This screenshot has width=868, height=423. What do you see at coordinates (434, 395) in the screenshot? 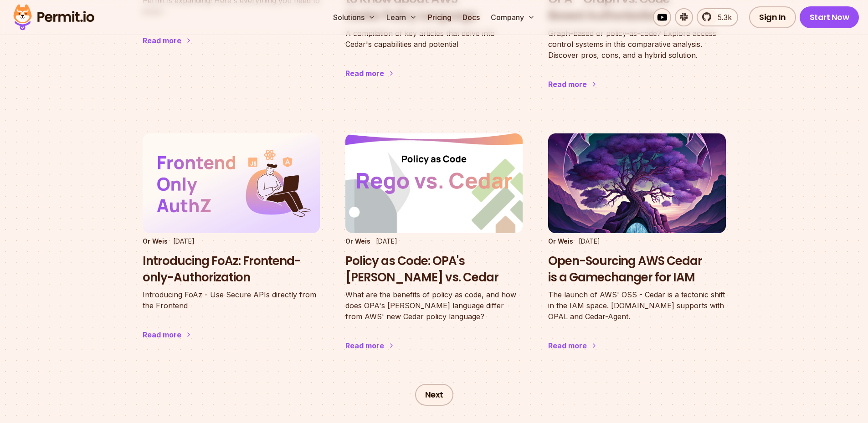
I see `a: Next` at bounding box center [434, 395].